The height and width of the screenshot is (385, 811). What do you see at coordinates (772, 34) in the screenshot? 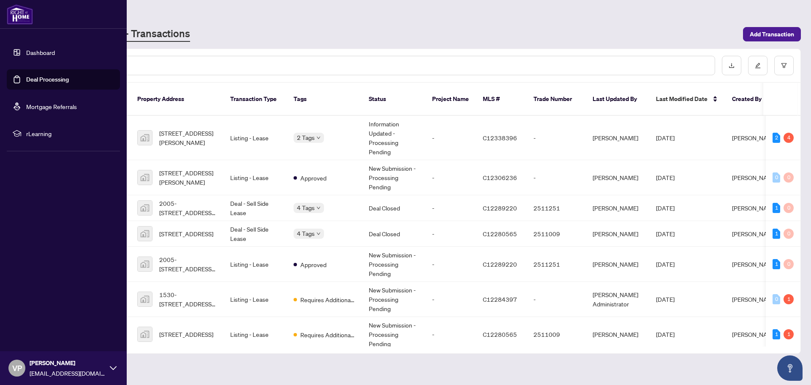
I see `button: Add Transaction` at bounding box center [772, 34].